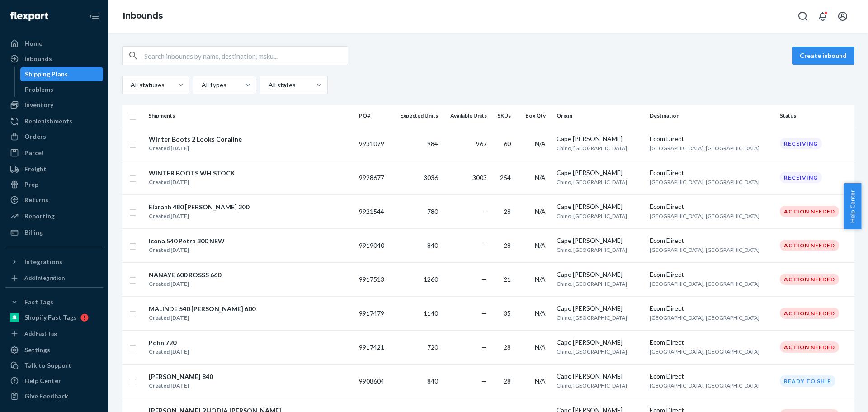  I want to click on td: 9921544, so click(374, 211).